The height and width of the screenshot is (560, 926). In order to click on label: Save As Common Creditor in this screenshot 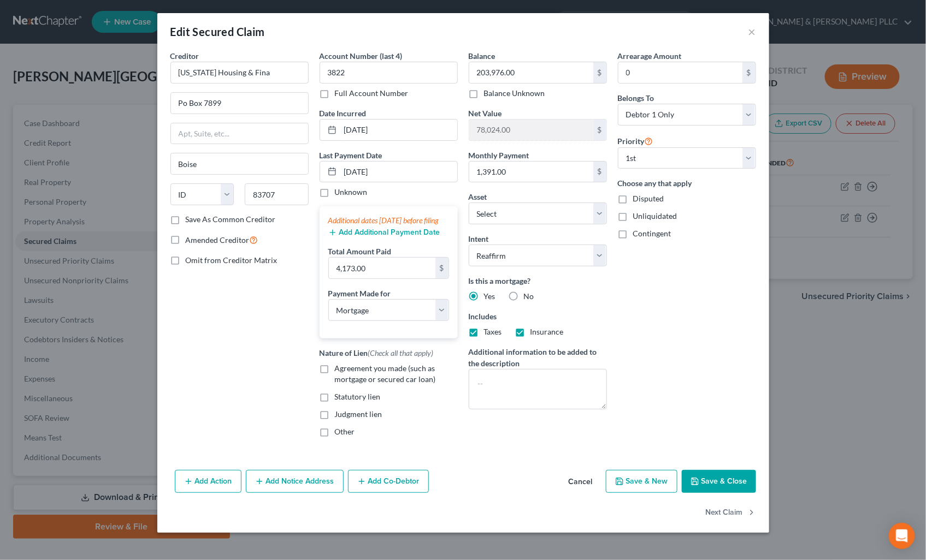, I will do `click(230, 220)`.